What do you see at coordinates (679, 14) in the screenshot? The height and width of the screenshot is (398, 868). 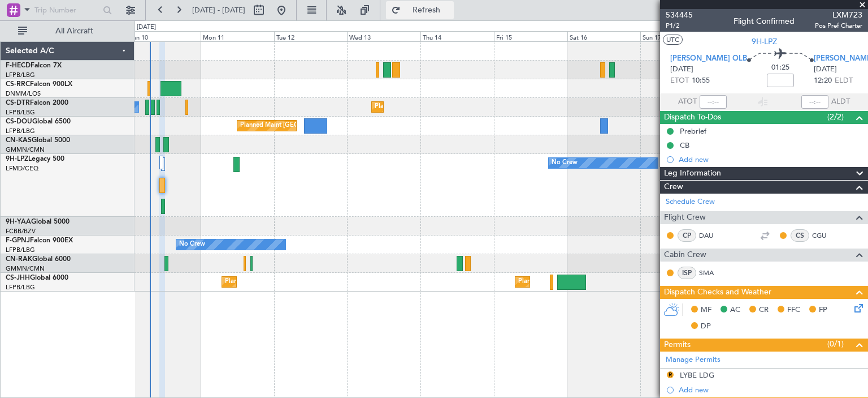 I see `span: 534445` at bounding box center [679, 14].